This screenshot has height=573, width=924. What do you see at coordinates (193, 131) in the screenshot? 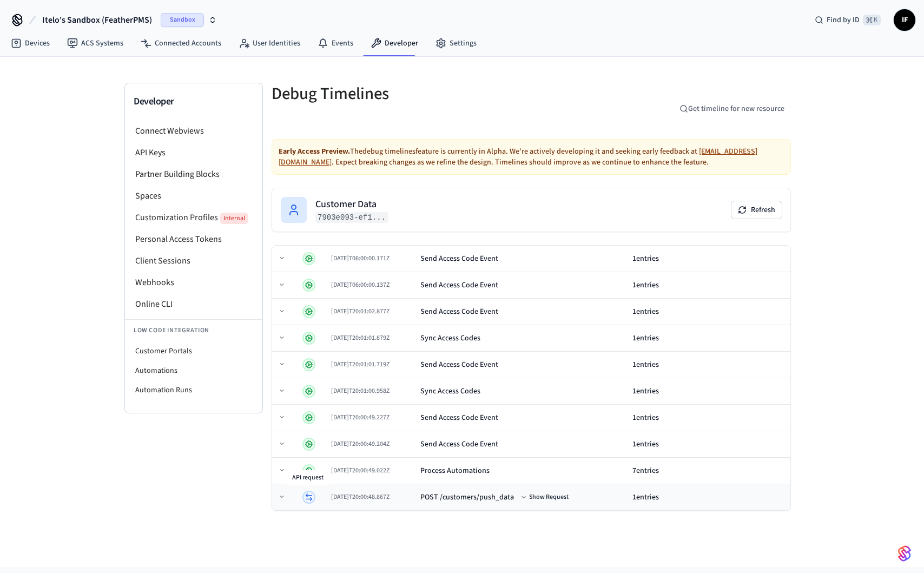
I see `li: Connect Webviews` at bounding box center [193, 131].